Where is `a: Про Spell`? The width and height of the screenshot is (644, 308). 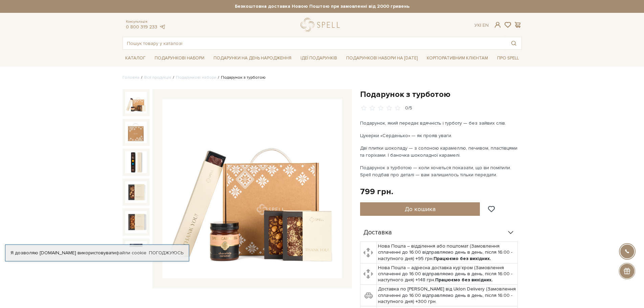
a: Про Spell is located at coordinates (508, 58).